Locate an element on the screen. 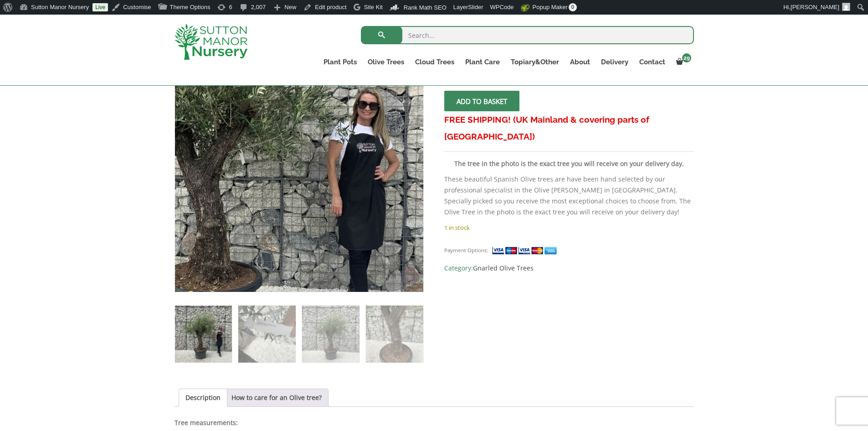 The image size is (868, 431). a: Topiary&Other is located at coordinates (535, 62).